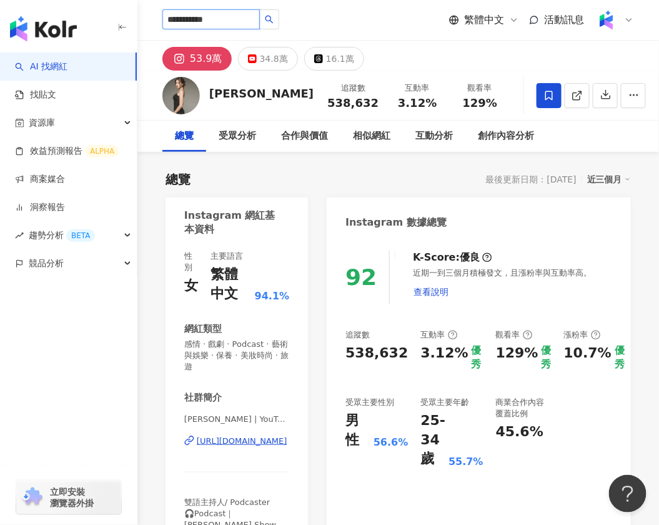 The width and height of the screenshot is (659, 525). Describe the element at coordinates (417, 103) in the screenshot. I see `span: 3.12%` at that location.